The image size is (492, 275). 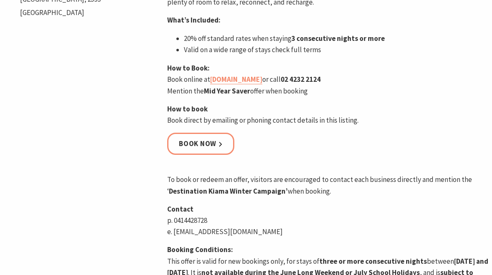 What do you see at coordinates (328, 186) in the screenshot?
I see `p: To book or redeem an offer, visitors are encouraged to contact each business directly and mention...` at bounding box center [328, 186].